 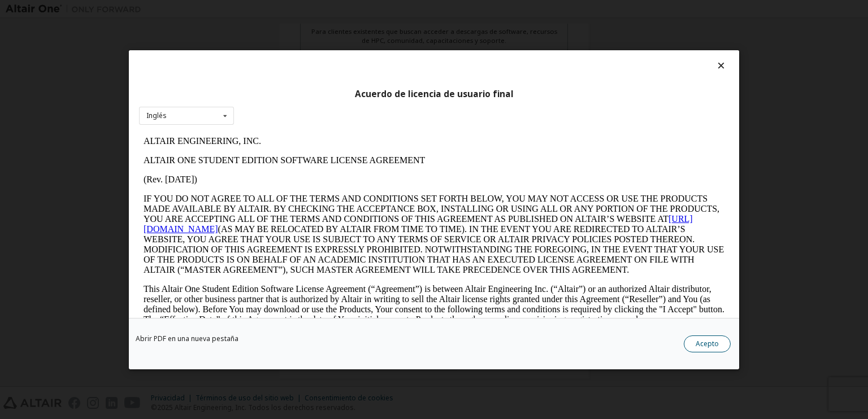 I want to click on p: IF YOU DO NOT AGREE TO ALL OF THE TERMS AND CONDITIONS SET FORTH BELOW, YOU MAY NOT ACCESS OR USE..., so click(x=295, y=103).